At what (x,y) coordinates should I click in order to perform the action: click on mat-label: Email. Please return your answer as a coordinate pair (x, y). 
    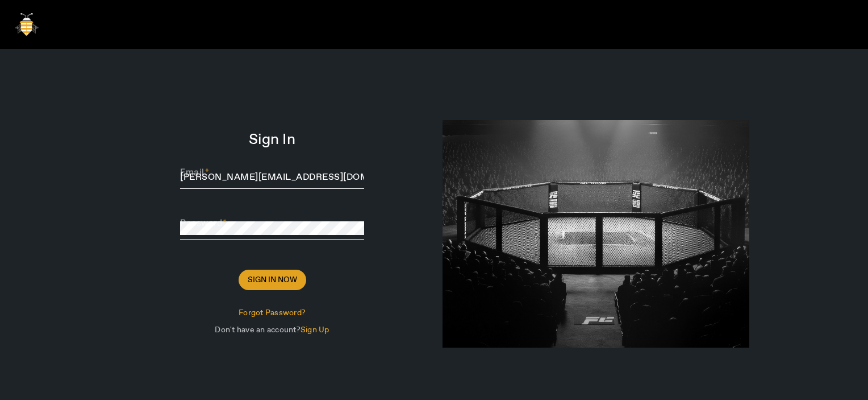
    Looking at the image, I should click on (192, 172).